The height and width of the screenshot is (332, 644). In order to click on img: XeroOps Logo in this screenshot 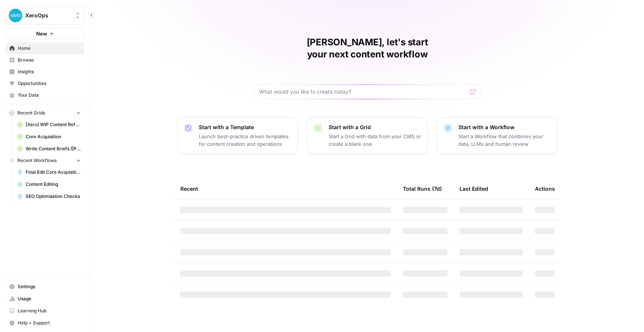, I will do `click(15, 15)`.